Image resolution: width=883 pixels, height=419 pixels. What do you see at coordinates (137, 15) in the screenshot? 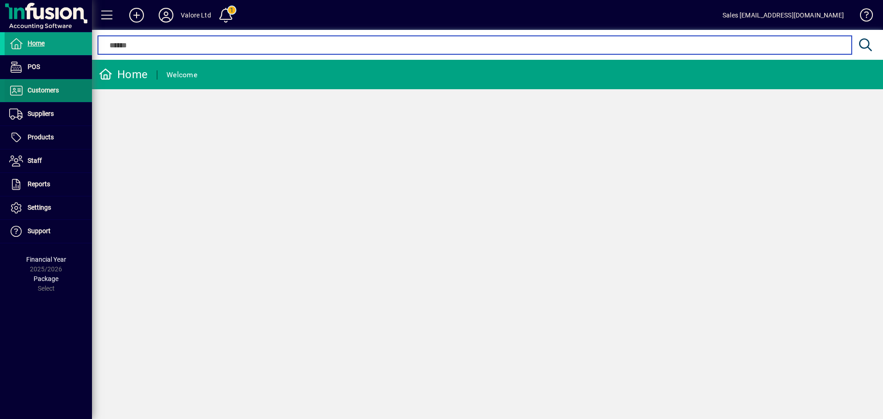
I see `button: Add` at bounding box center [137, 15].